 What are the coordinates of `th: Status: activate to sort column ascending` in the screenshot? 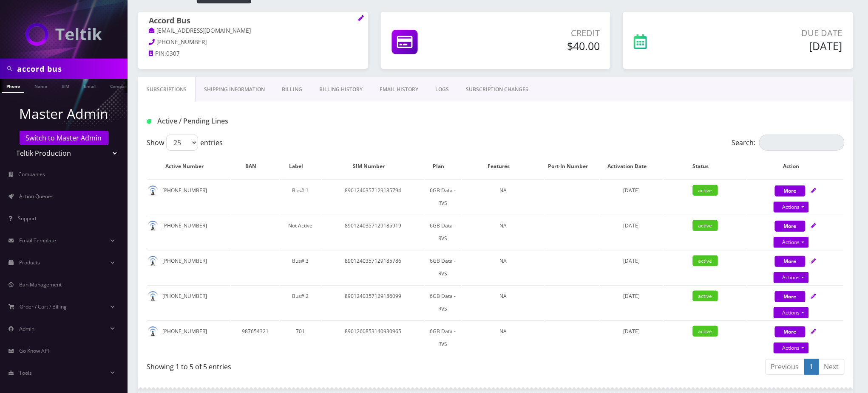 It's located at (705, 167).